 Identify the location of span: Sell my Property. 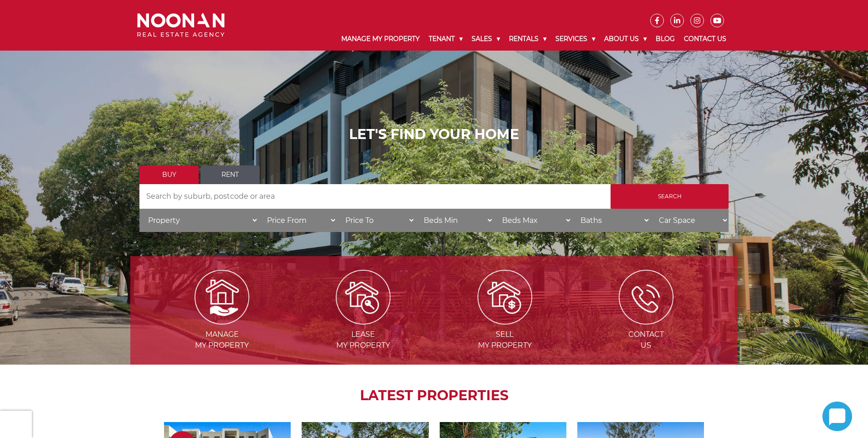
(505, 340).